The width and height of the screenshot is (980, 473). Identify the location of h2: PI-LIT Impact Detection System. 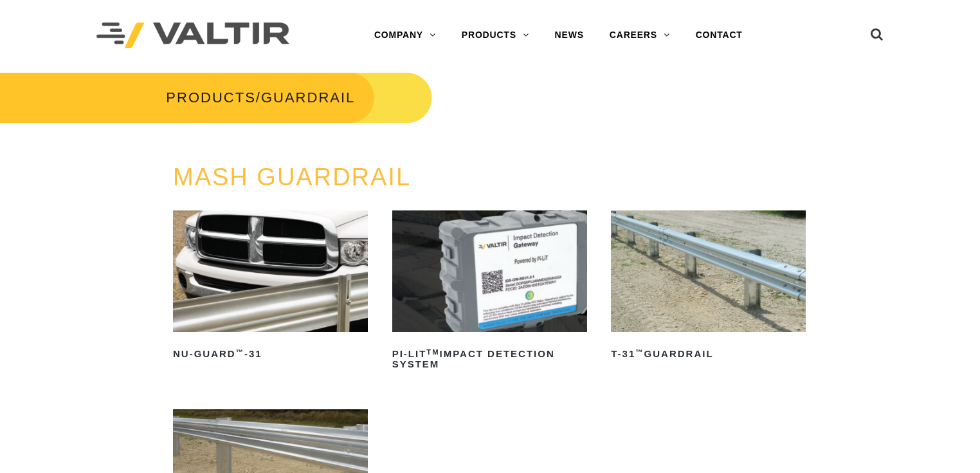
(490, 359).